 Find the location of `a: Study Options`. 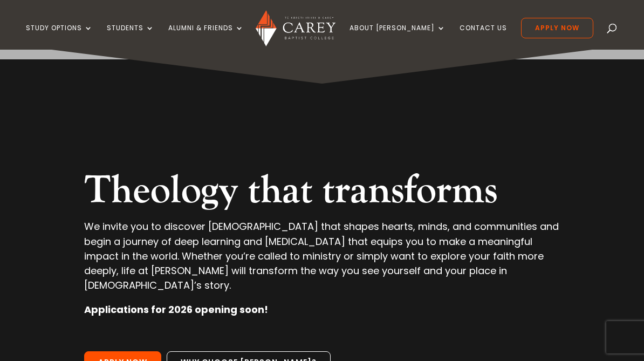

a: Study Options is located at coordinates (59, 36).